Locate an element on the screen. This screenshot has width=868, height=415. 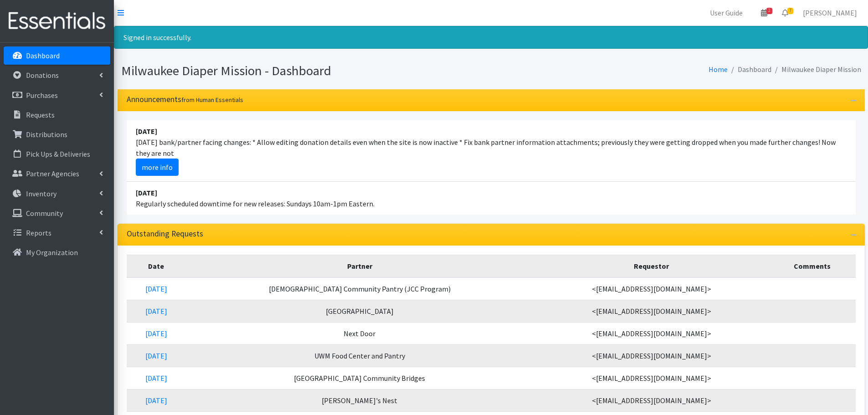
li: Dashboard is located at coordinates (749, 69).